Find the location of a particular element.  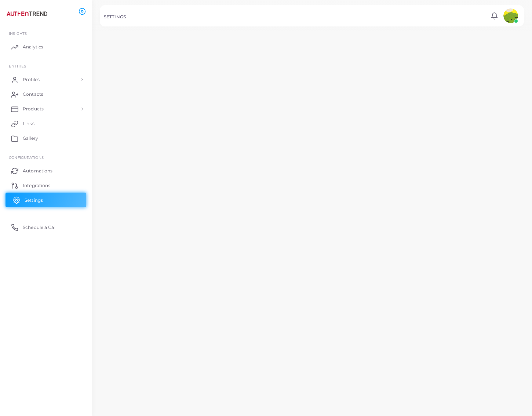

a: avatar is located at coordinates (510, 16).